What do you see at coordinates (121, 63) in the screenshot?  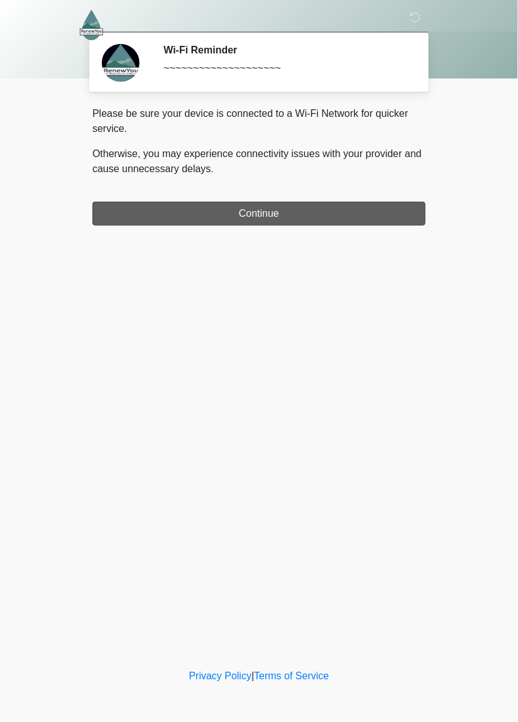 I see `img: Agent Avatar` at bounding box center [121, 63].